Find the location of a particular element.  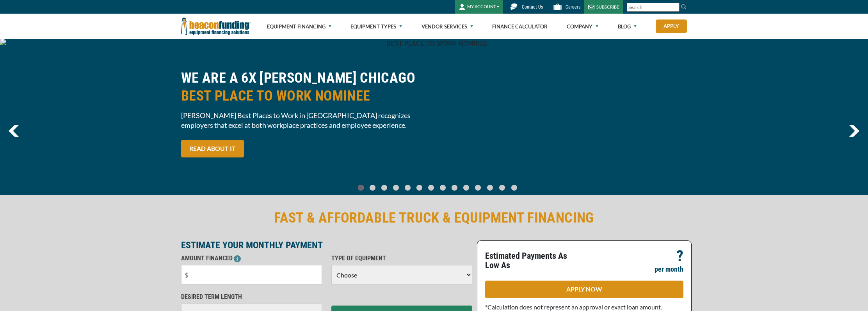

a: Go To Slide 2 is located at coordinates (384, 187).